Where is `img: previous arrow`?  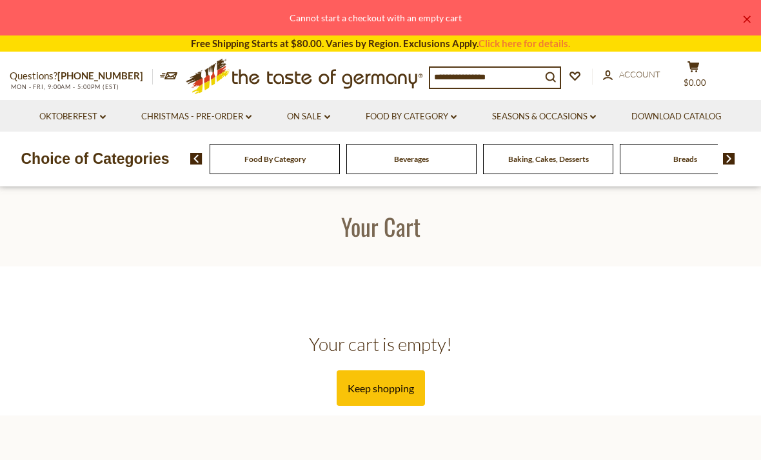
img: previous arrow is located at coordinates (196, 159).